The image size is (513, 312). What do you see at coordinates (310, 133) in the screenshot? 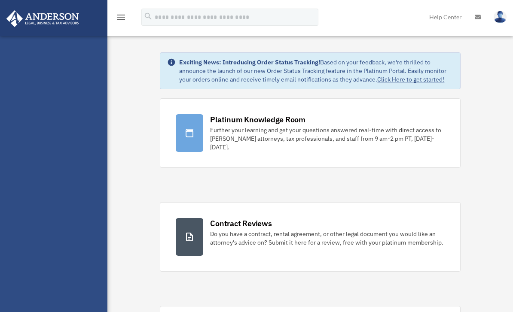
I see `a: Platinum Knowledge Room Further your learning and get your questions answered real-time with dire...` at bounding box center [310, 133].